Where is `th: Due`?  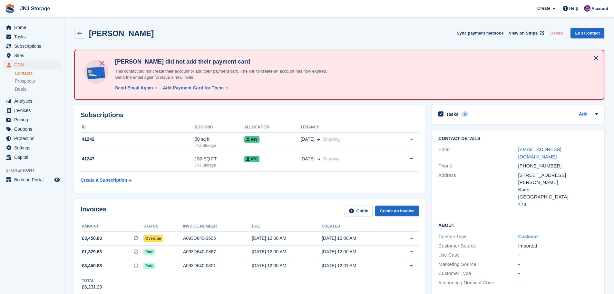 th: Due is located at coordinates (287, 226).